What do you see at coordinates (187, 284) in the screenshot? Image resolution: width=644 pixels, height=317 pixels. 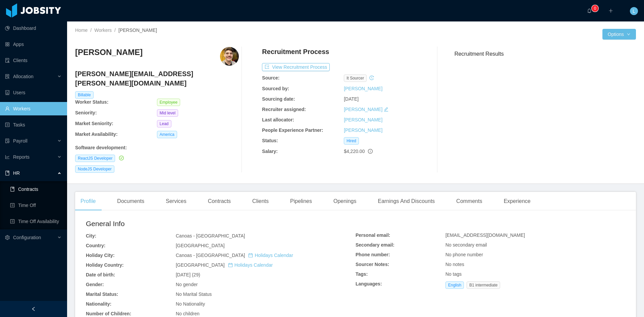 I see `span: No gender` at bounding box center [187, 284].